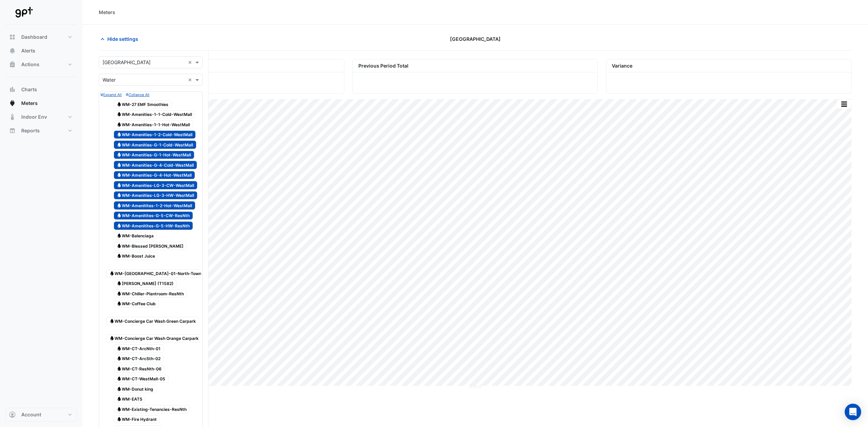 The width and height of the screenshot is (868, 427). I want to click on span: Meters, so click(29, 103).